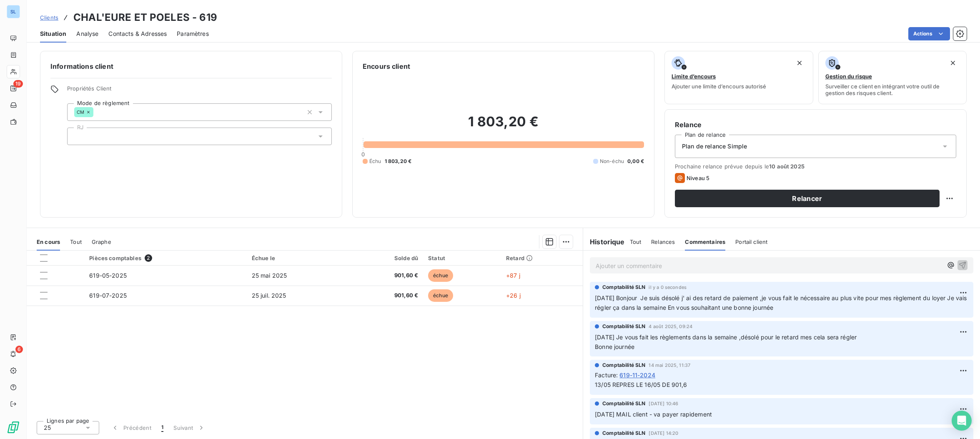 This screenshot has height=439, width=980. I want to click on span: +26 j, so click(513, 295).